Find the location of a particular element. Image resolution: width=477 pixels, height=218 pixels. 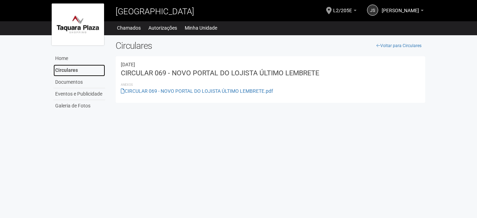

a: Circulares is located at coordinates (79, 70).